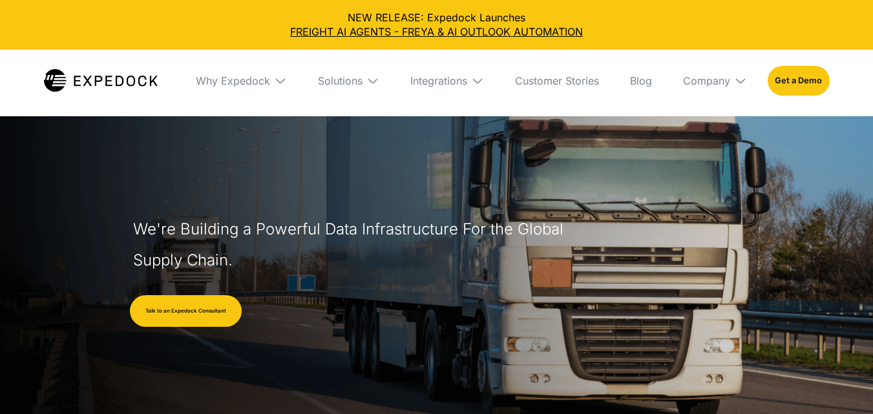 Image resolution: width=873 pixels, height=414 pixels. Describe the element at coordinates (185, 311) in the screenshot. I see `a: Talk to an Expedock Consultant` at that location.